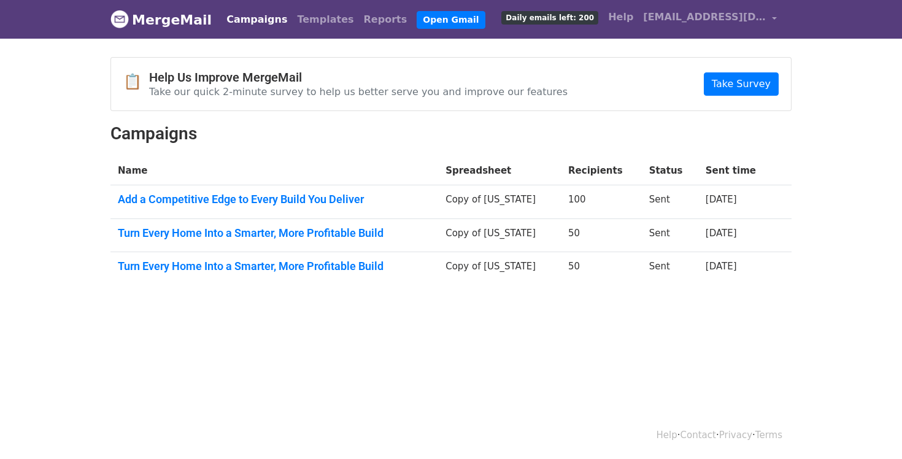  Describe the element at coordinates (451, 134) in the screenshot. I see `h2: Campaigns` at that location.